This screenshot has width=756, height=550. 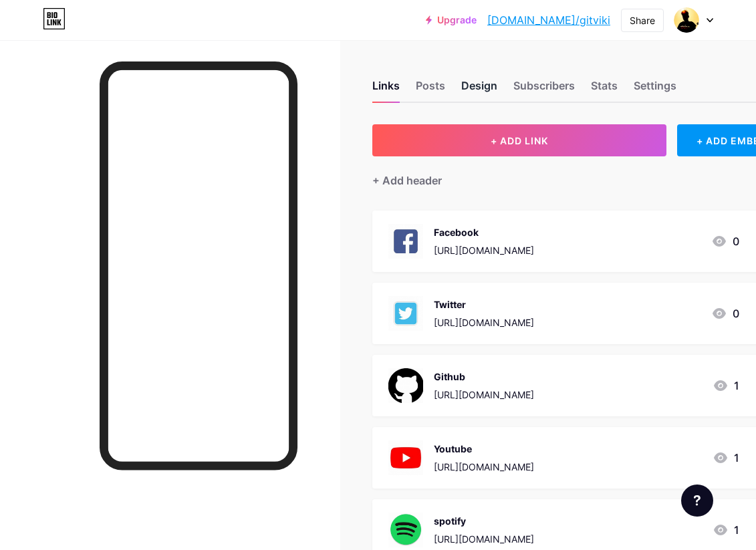 I want to click on div: Youtube, so click(x=484, y=448).